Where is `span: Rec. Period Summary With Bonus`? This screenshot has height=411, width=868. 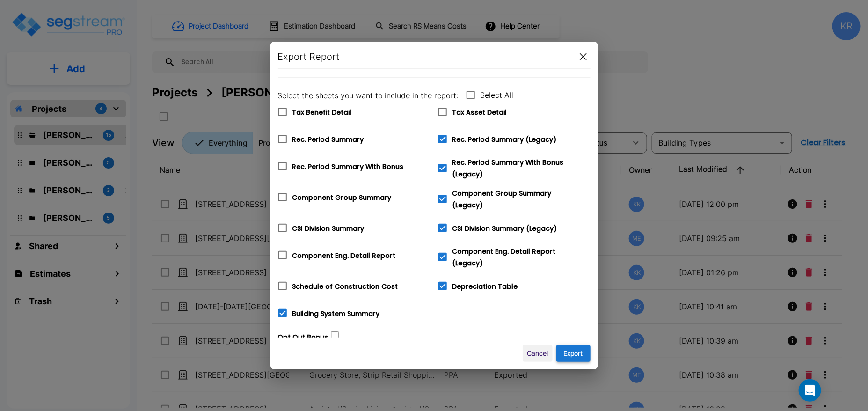
span: Rec. Period Summary With Bonus is located at coordinates (348, 167).